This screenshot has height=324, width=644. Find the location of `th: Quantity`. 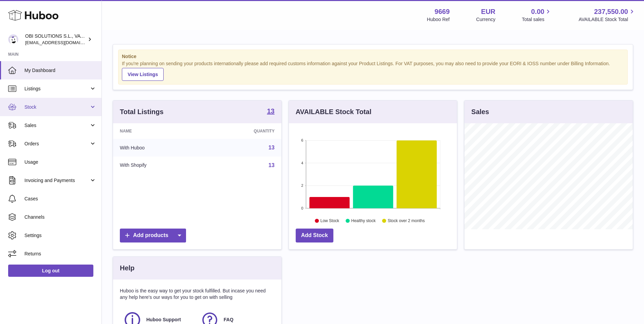

th: Quantity is located at coordinates (242, 131).